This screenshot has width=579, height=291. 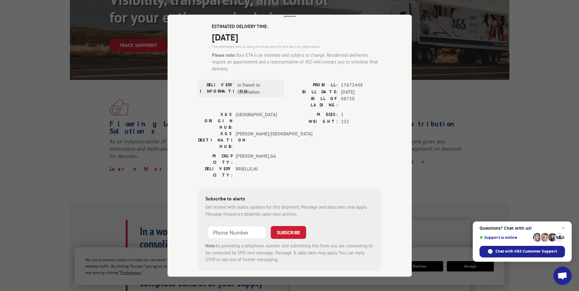 I want to click on span: Support is online, so click(x=505, y=237).